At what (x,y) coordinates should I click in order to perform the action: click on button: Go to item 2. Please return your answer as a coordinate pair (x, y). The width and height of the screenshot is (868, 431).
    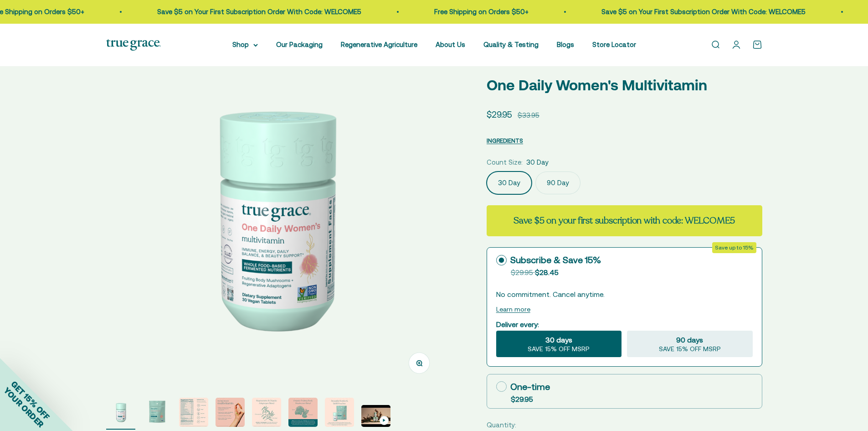
    Looking at the image, I should click on (157, 414).